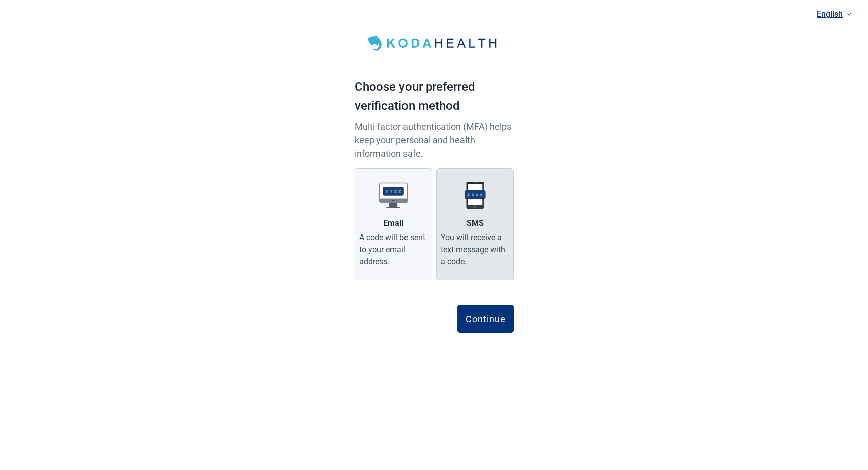  What do you see at coordinates (485, 318) in the screenshot?
I see `button: Continue` at bounding box center [485, 318].